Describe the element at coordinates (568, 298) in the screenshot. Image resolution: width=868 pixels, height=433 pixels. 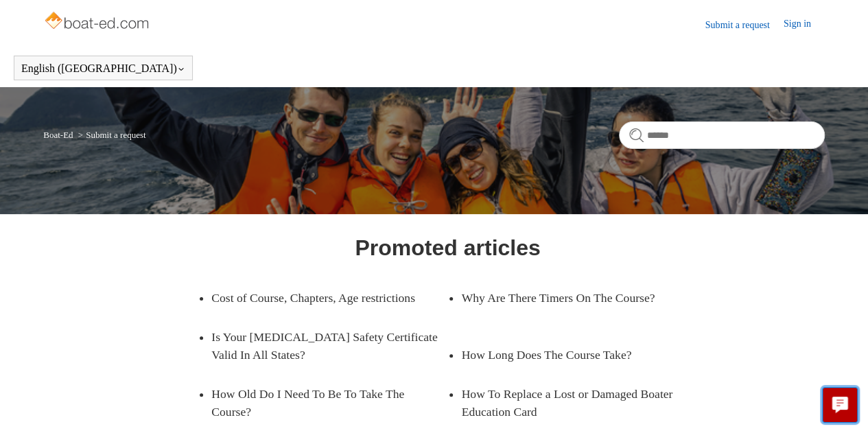
I see `a: Why Are There Timers On The Course?` at that location.